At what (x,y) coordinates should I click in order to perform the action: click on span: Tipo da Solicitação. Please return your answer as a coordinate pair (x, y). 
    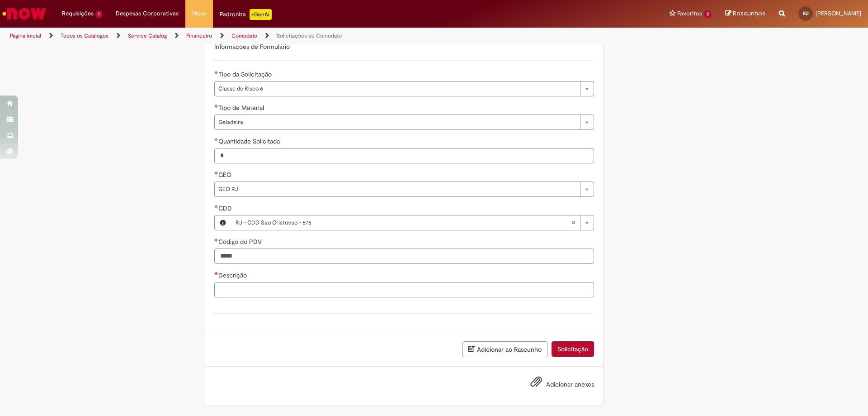
    Looking at the image, I should click on (246, 74).